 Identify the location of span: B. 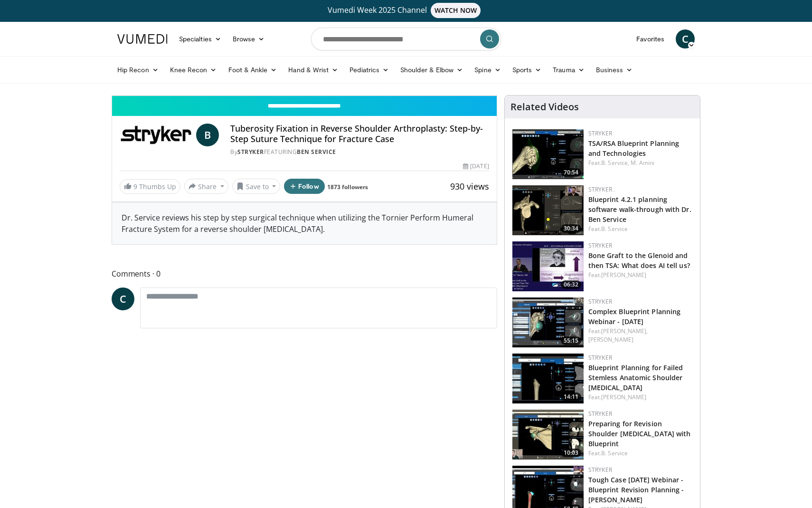
(207, 135).